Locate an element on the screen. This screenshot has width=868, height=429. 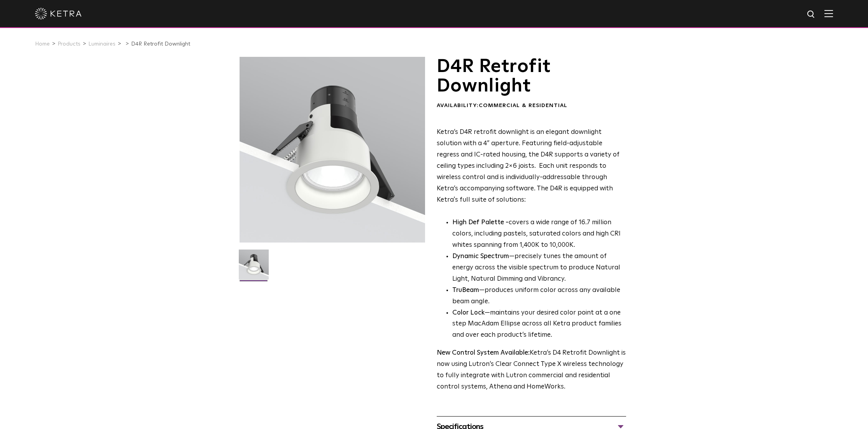
img: Hamburger%20Nav.svg is located at coordinates (829, 13).